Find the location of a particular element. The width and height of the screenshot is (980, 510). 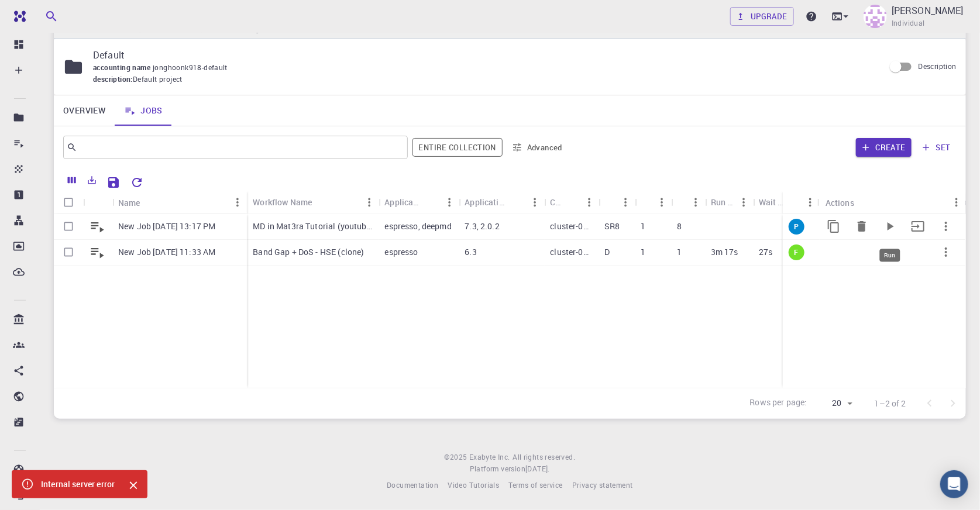

button: Run is located at coordinates (890, 226).